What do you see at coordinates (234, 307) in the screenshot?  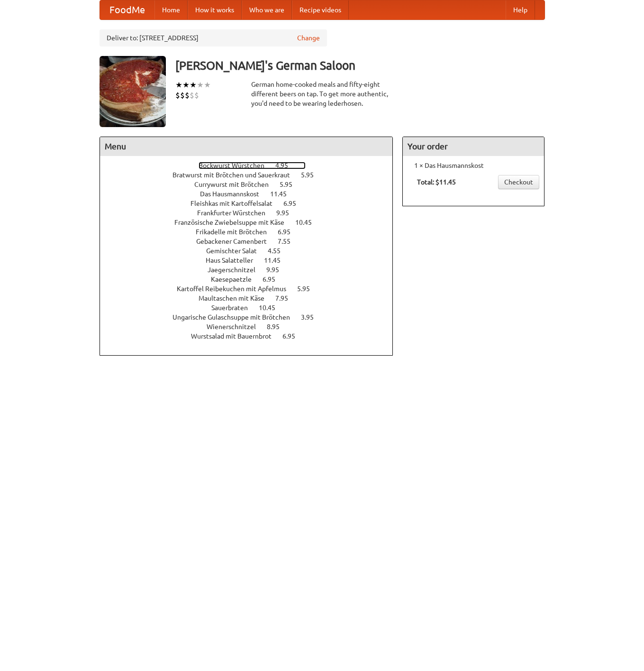 I see `span: Sauerbraten` at bounding box center [234, 307].